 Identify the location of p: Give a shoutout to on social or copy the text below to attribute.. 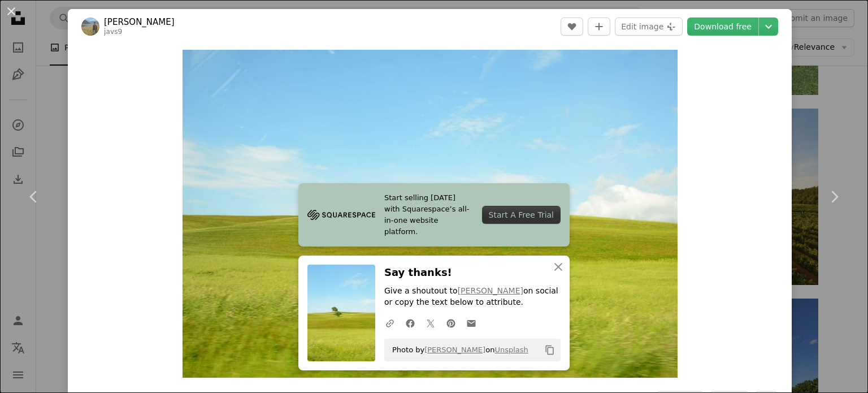
(472, 296).